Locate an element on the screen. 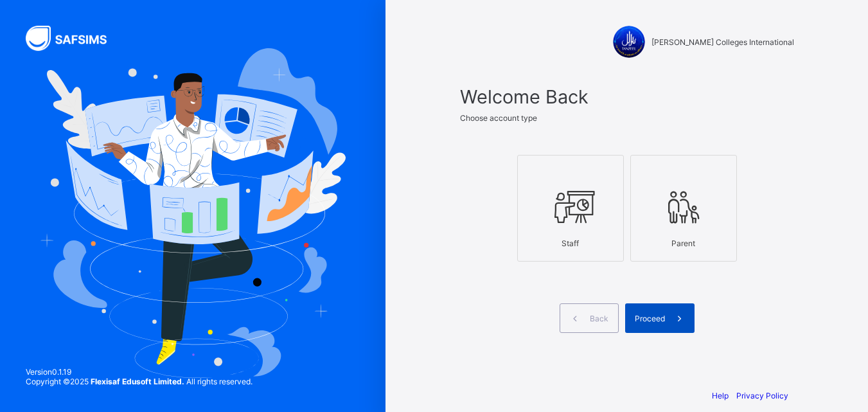  div: Staff is located at coordinates (570, 243).